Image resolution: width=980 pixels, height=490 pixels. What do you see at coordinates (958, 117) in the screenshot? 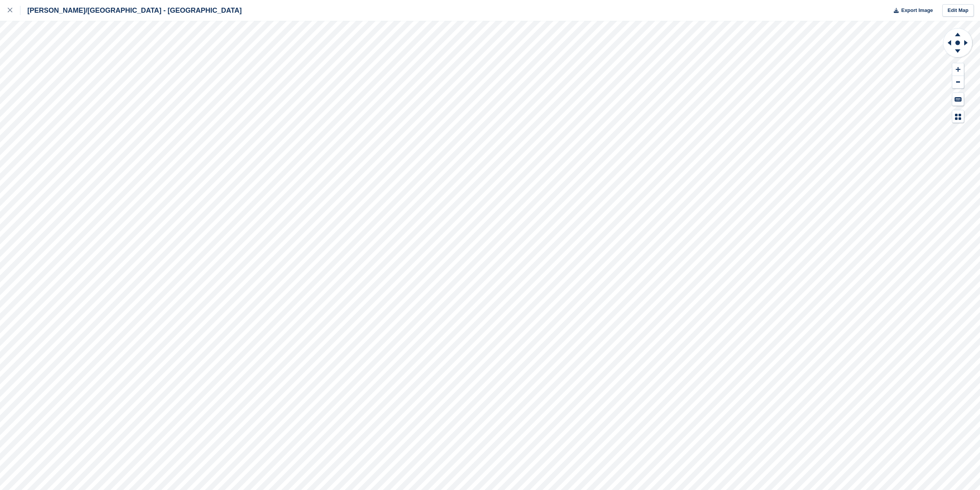
I see `button: Map Legend` at bounding box center [958, 117].